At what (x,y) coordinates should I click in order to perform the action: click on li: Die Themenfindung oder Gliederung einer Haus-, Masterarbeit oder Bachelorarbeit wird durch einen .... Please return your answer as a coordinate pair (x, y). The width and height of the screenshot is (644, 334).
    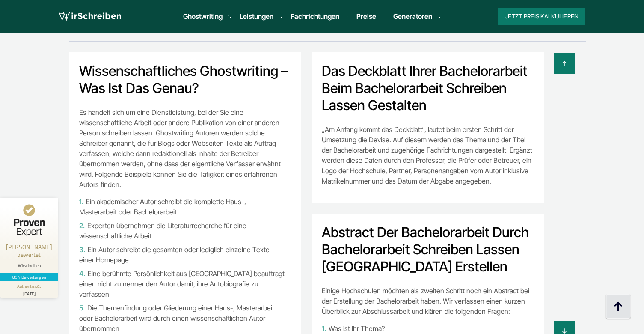
    Looking at the image, I should click on (185, 318).